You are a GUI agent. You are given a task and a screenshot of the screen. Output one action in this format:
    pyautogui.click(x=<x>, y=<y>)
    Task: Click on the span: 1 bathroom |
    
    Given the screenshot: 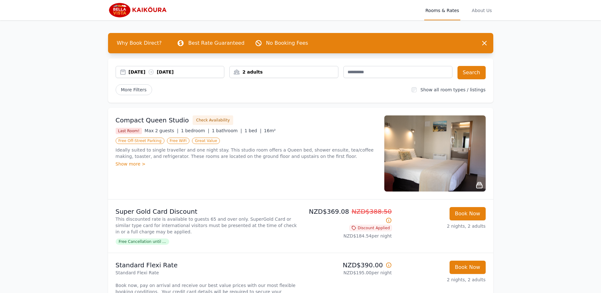 What is the action you would take?
    pyautogui.click(x=227, y=130)
    